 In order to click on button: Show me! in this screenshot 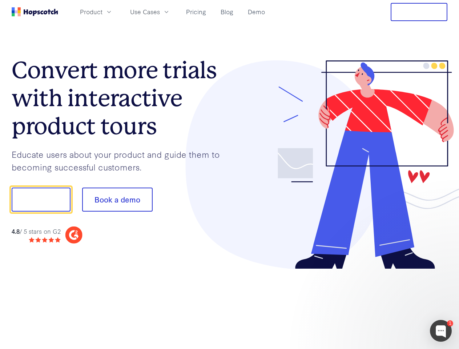, I will do `click(41, 199)`.